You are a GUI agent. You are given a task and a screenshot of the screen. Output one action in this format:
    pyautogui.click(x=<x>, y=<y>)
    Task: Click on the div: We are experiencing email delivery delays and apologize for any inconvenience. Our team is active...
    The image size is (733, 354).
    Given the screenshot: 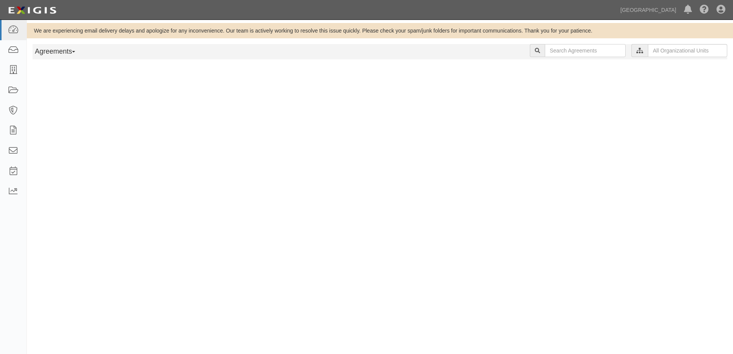 What is the action you would take?
    pyautogui.click(x=380, y=31)
    